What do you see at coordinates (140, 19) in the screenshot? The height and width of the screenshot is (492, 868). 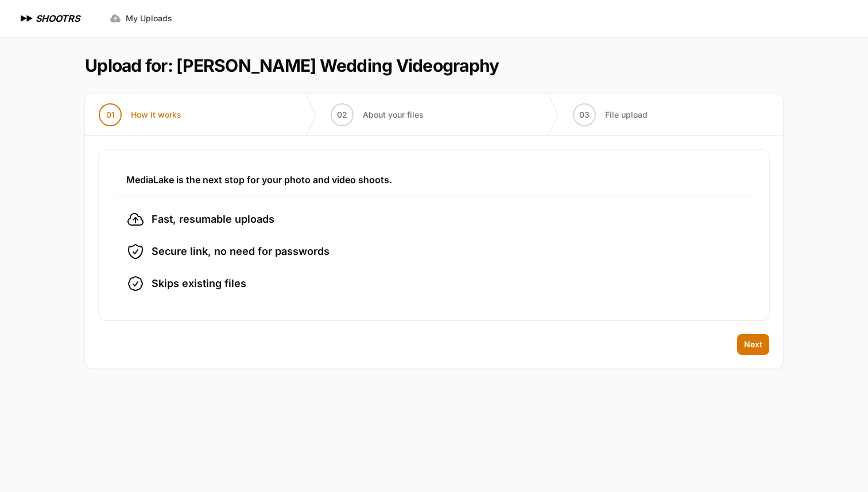 I see `a: My Uploads` at bounding box center [140, 19].